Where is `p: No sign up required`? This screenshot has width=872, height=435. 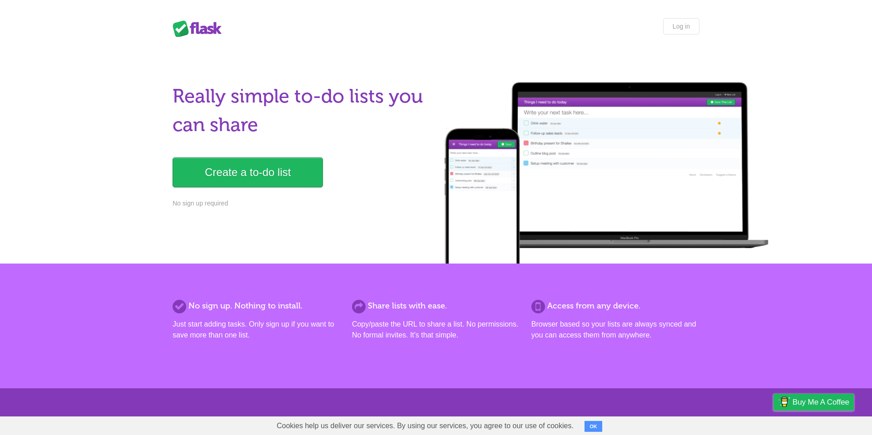 p: No sign up required is located at coordinates (302, 203).